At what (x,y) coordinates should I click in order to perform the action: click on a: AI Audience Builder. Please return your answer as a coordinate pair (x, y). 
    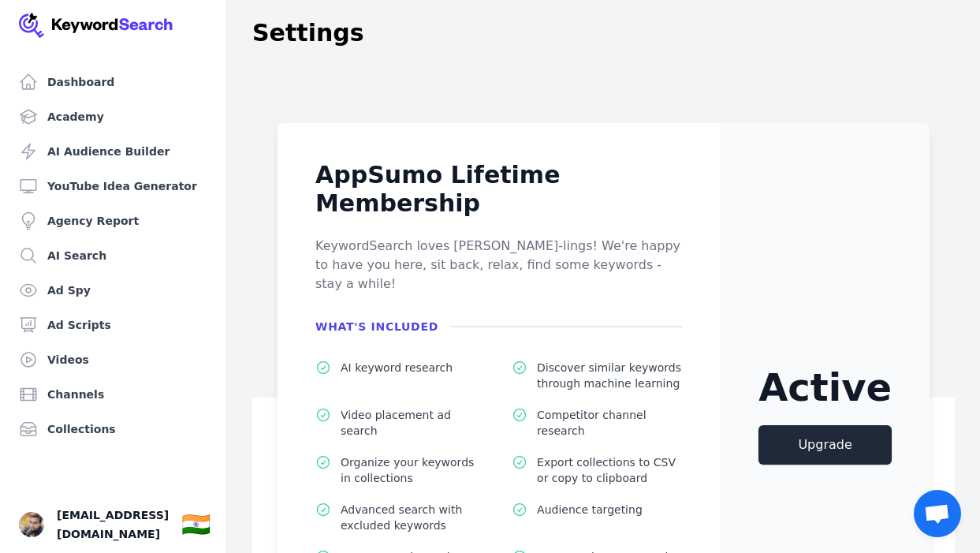
    Looking at the image, I should click on (113, 152).